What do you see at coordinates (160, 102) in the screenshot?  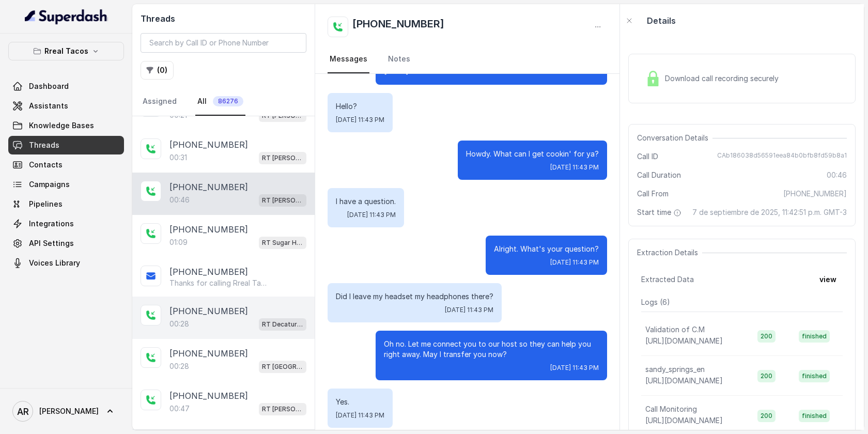 I see `a: Assigned` at bounding box center [160, 102].